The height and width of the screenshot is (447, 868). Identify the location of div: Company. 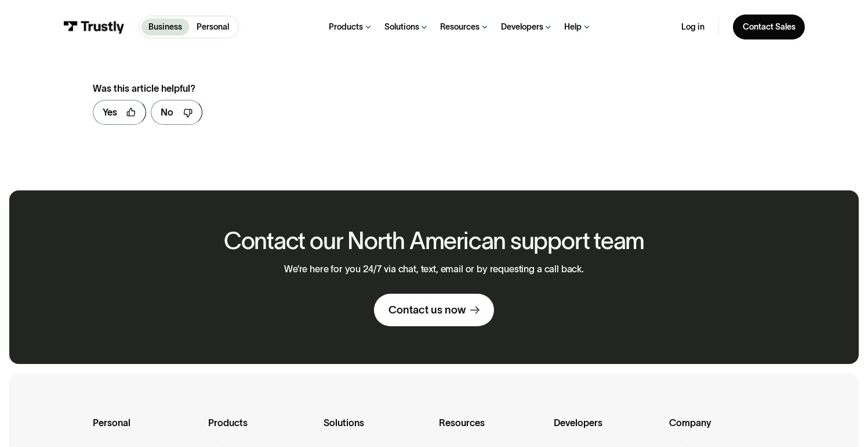
(722, 430).